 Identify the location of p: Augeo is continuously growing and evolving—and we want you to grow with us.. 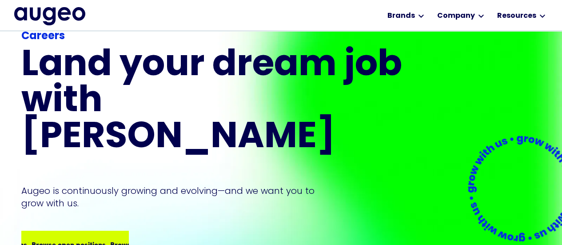
(174, 197).